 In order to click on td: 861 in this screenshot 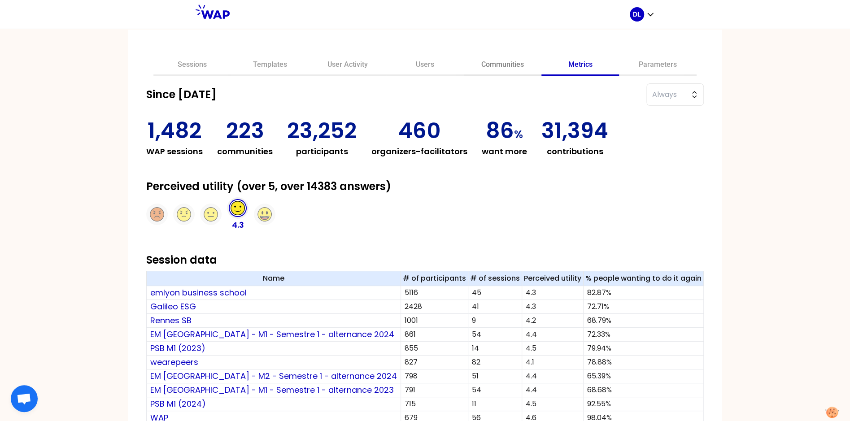, I will do `click(435, 335)`.